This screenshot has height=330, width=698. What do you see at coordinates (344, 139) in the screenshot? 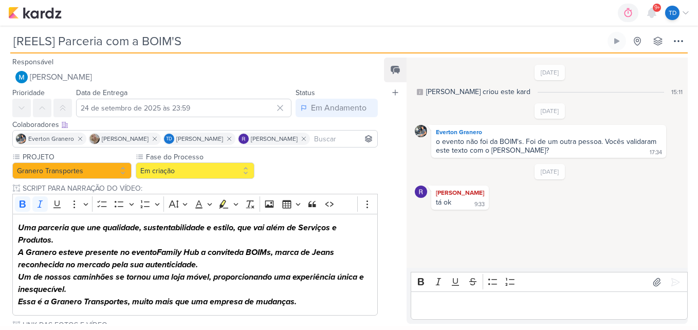
I see `input: Buscar` at bounding box center [344, 139].